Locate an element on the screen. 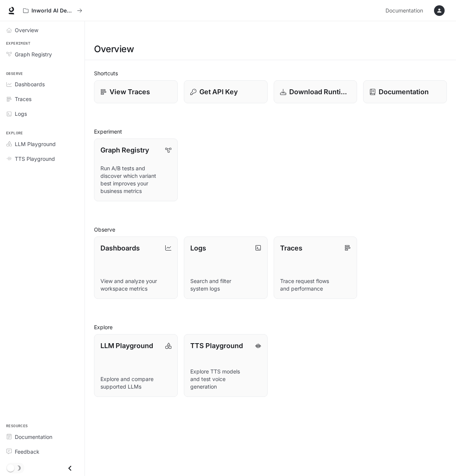 Image resolution: width=456 pixels, height=476 pixels. a: Logs is located at coordinates (42, 114).